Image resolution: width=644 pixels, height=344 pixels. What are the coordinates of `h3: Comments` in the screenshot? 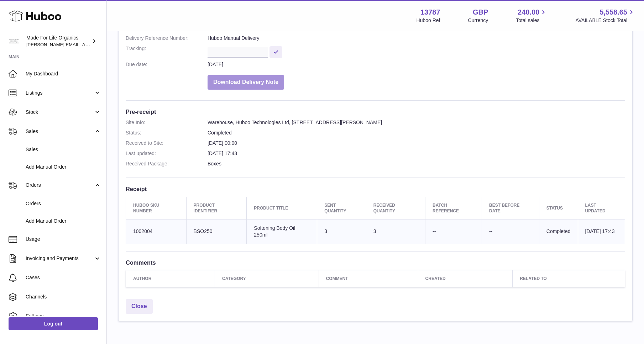 It's located at (375, 262).